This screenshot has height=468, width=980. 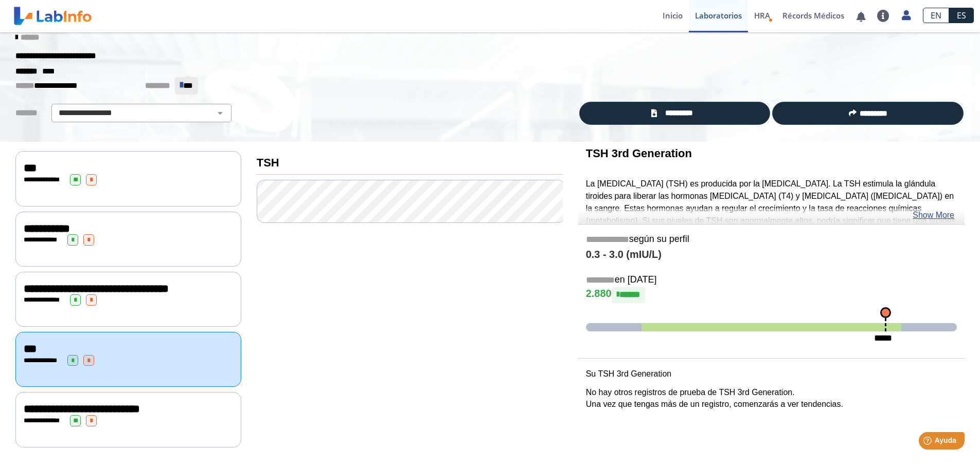 What do you see at coordinates (761, 16) in the screenshot?
I see `span: HRA` at bounding box center [761, 16].